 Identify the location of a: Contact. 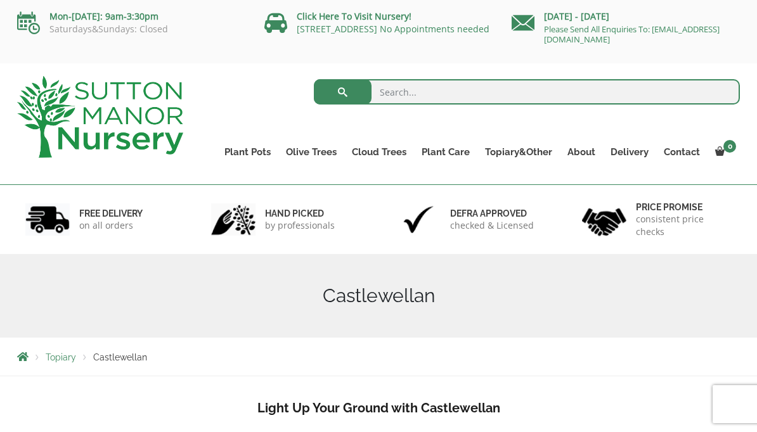
(681, 152).